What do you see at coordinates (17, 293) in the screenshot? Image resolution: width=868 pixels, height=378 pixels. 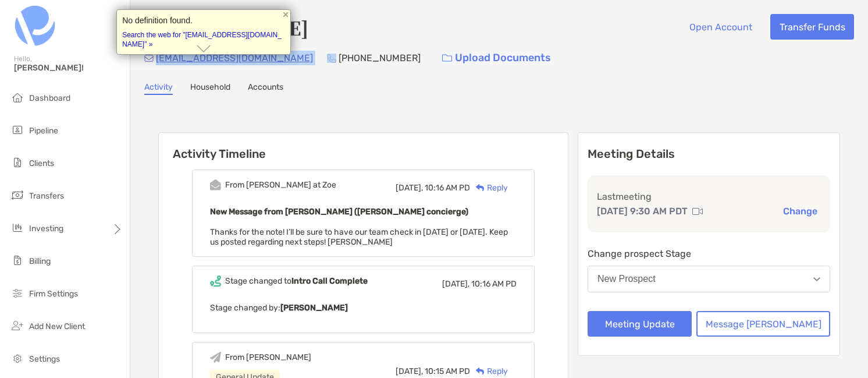 I see `img: firm-settings icon` at bounding box center [17, 293].